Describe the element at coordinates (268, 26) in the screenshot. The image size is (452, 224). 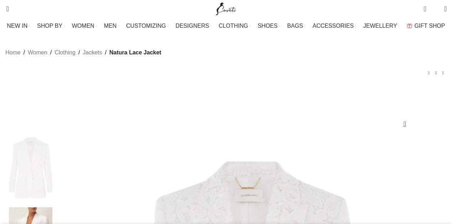
I see `span: SHOES` at that location.